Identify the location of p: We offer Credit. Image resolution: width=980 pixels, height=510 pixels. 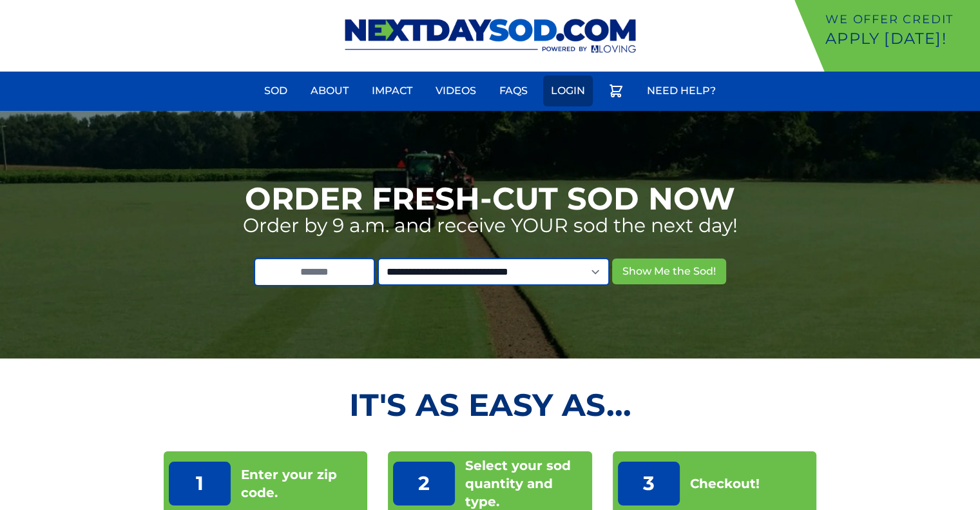
(900, 19).